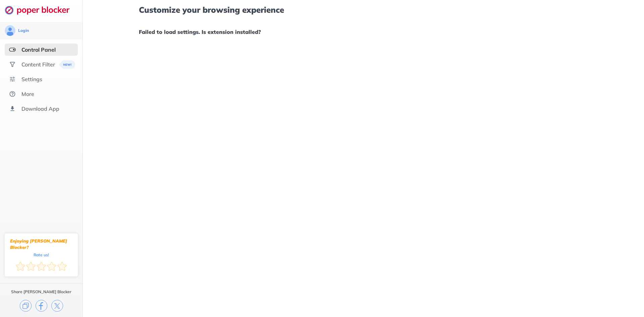  Describe the element at coordinates (28, 94) in the screenshot. I see `div: More` at that location.